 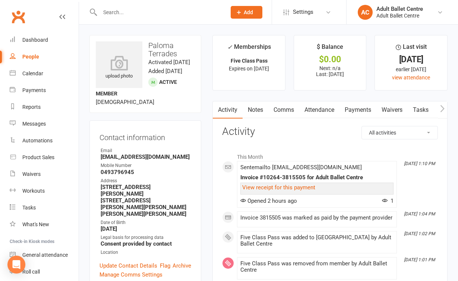 I want to click on div: Date of Birth, so click(x=146, y=223).